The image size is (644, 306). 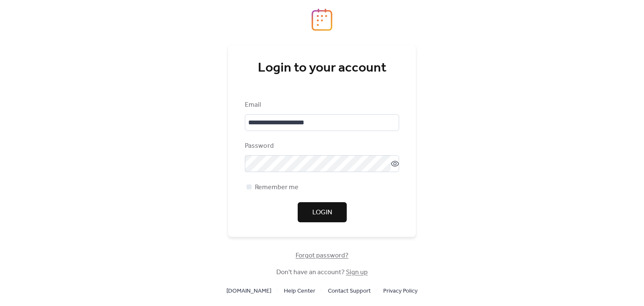 I want to click on div: Password, so click(x=321, y=146).